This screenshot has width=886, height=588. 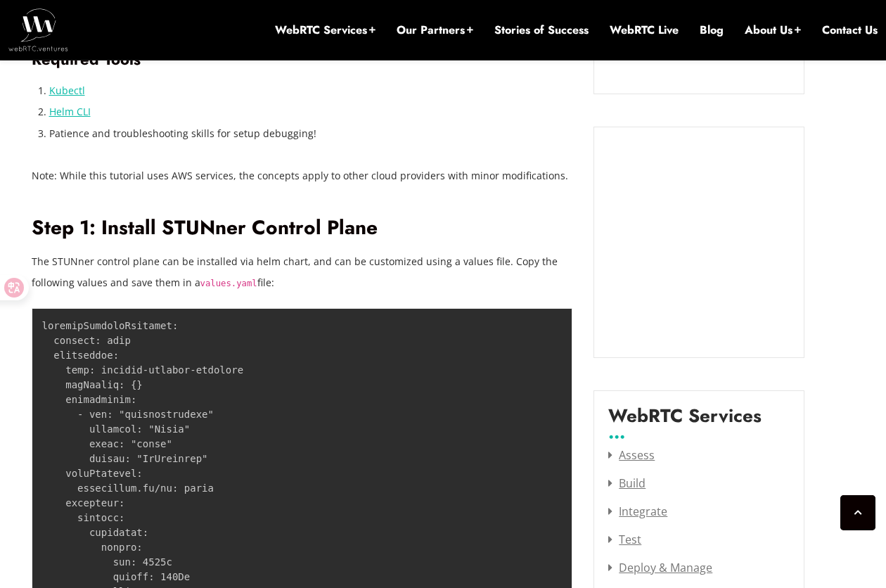 What do you see at coordinates (303, 272) in the screenshot?
I see `p: The STUNner control plane can be installed via helm chart, and can be customized using a values f...` at bounding box center [303, 272].